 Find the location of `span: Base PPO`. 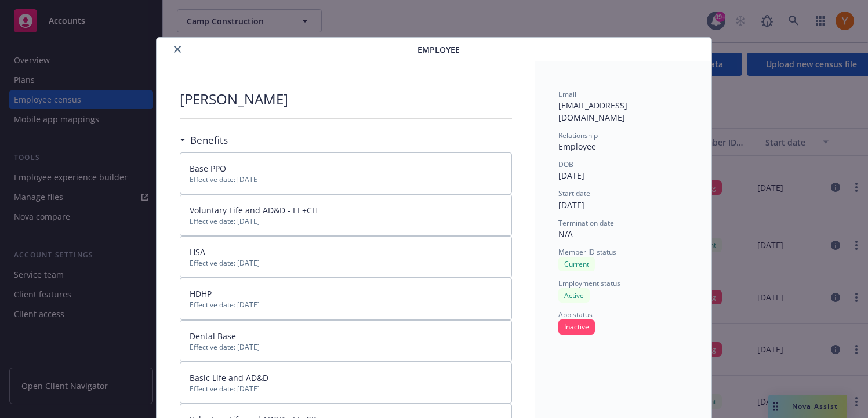

span: Base PPO is located at coordinates (208, 168).